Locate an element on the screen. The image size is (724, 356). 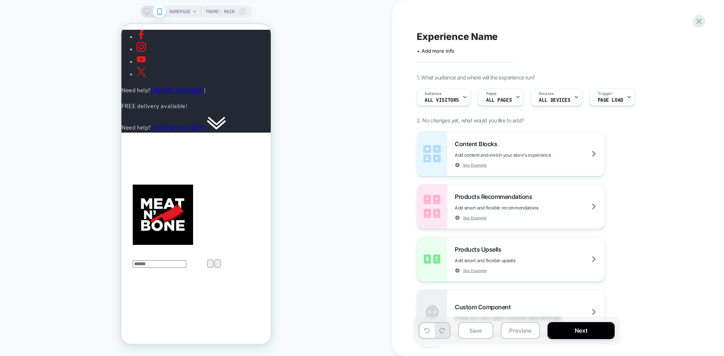
a: Meat N' Bone is located at coordinates (75, 193).